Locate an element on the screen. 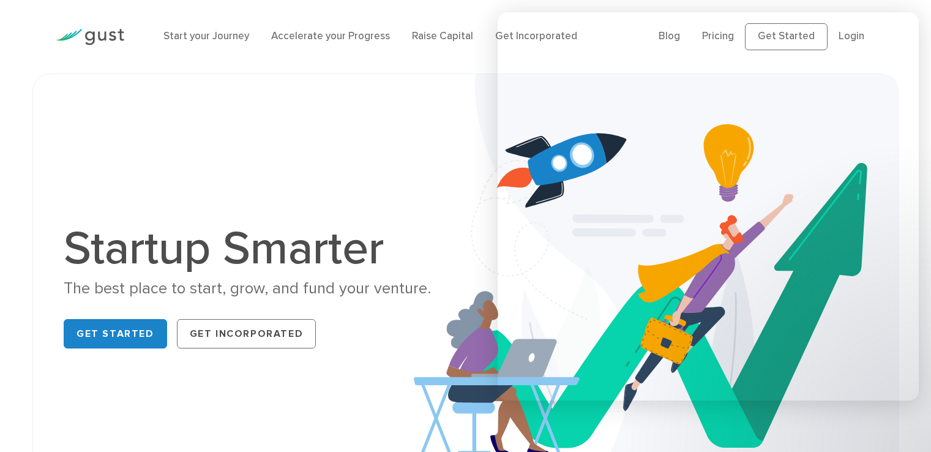 The image size is (931, 452). h1: Startup Smarter is located at coordinates (260, 249).